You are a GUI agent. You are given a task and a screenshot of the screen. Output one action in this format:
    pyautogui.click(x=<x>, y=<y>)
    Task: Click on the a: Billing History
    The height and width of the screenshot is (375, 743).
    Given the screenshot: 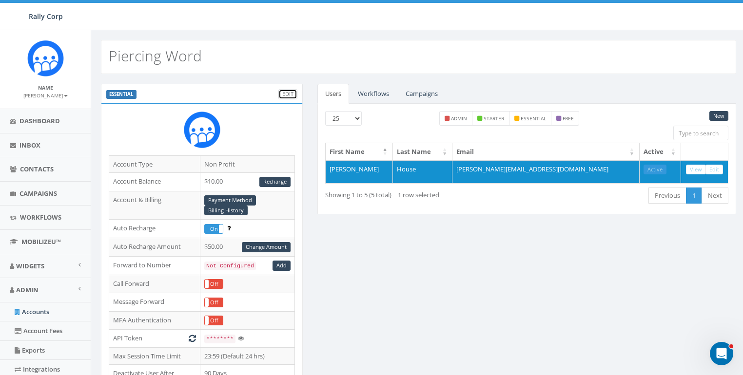 What is the action you would take?
    pyautogui.click(x=226, y=211)
    